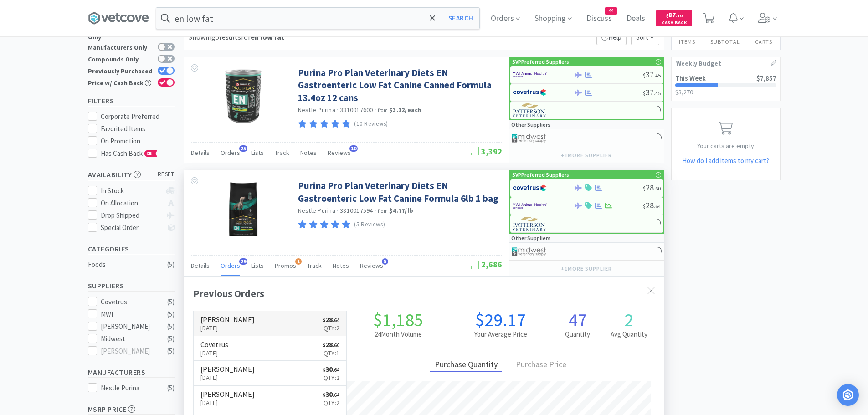  Describe the element at coordinates (330, 369) in the screenshot. I see `span: 30` at that location.